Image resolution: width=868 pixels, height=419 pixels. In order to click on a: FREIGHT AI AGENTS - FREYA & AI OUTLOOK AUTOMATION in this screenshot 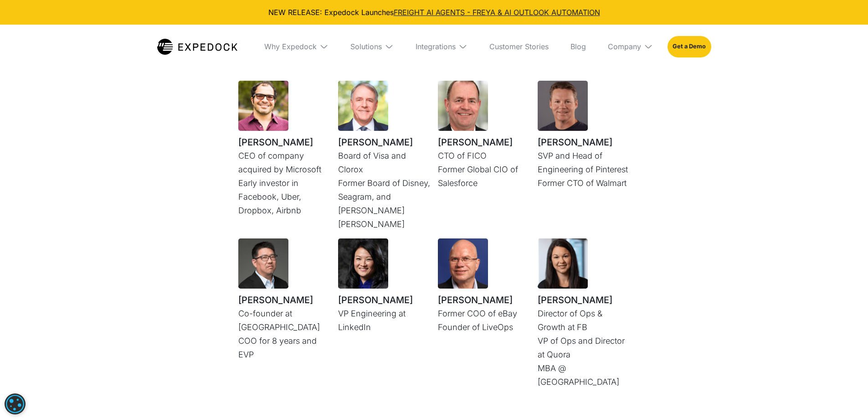, I will do `click(496, 12)`.